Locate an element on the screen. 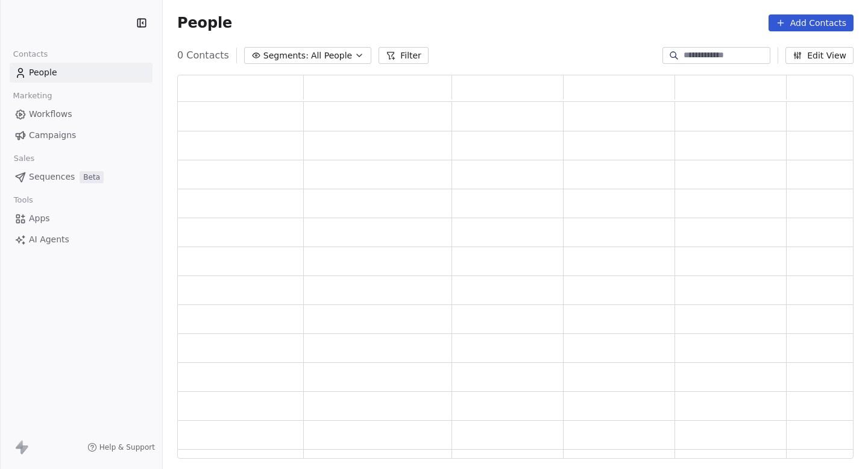 The width and height of the screenshot is (868, 469). button: Edit View is located at coordinates (820, 56).